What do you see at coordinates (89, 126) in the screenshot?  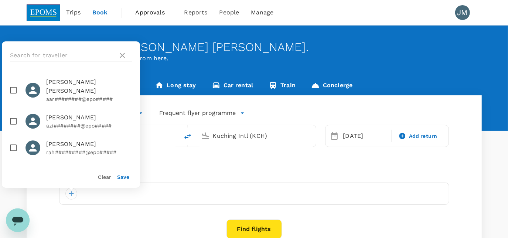 I see `p: azi########@epo#####` at bounding box center [89, 126].